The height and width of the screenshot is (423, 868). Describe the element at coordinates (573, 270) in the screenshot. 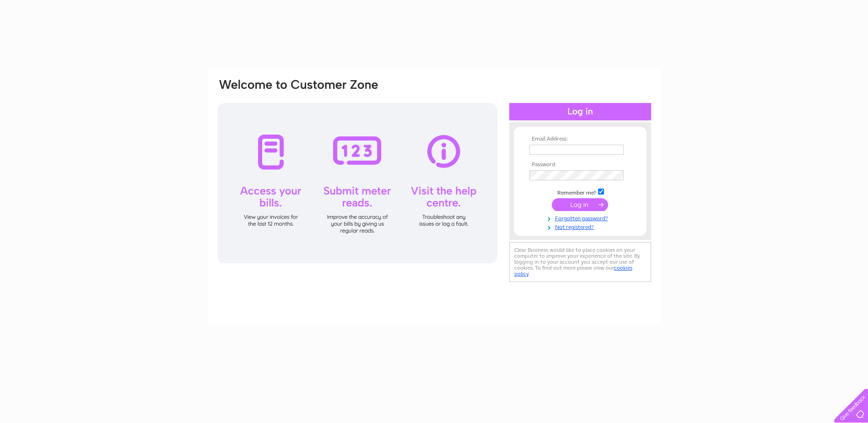

I see `a: cookies policy` at that location.